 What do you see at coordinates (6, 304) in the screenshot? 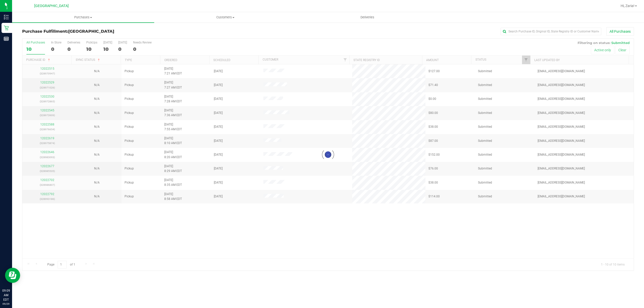
I see `p: 09/29` at bounding box center [6, 304].